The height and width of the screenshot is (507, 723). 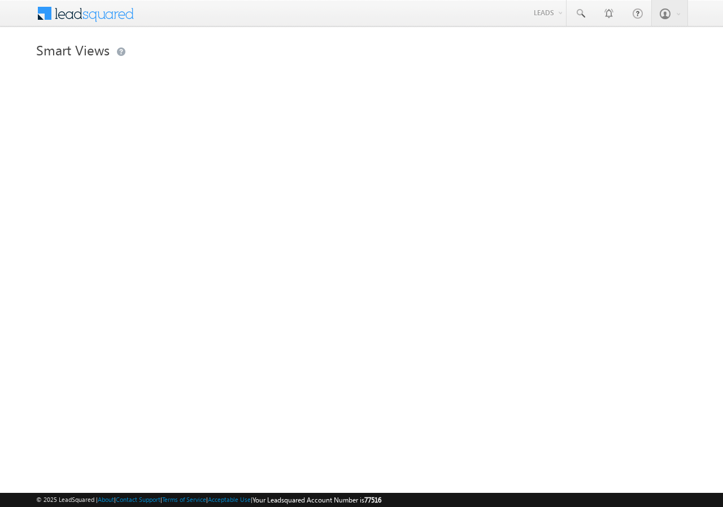 What do you see at coordinates (106, 499) in the screenshot?
I see `a: About` at bounding box center [106, 499].